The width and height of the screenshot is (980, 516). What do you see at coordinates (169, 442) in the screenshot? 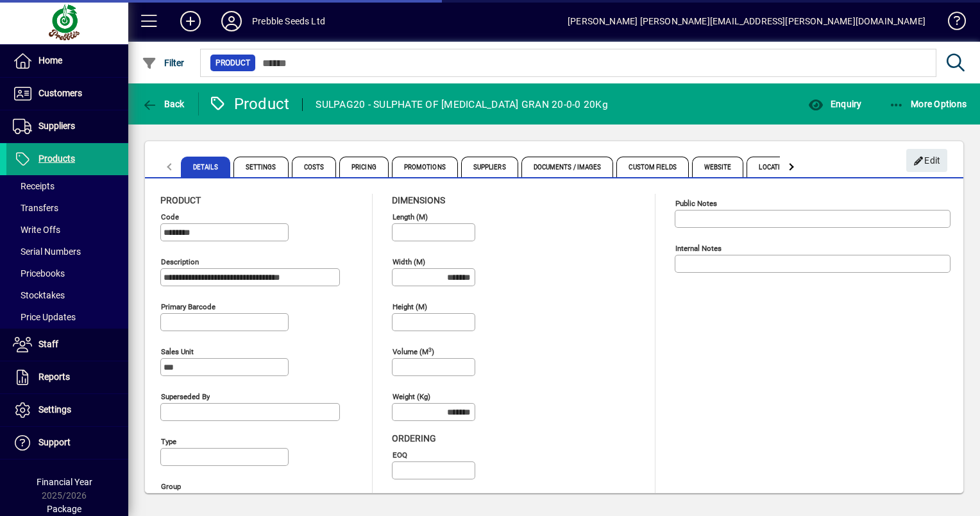
I see `mat-label: Type` at bounding box center [169, 442].